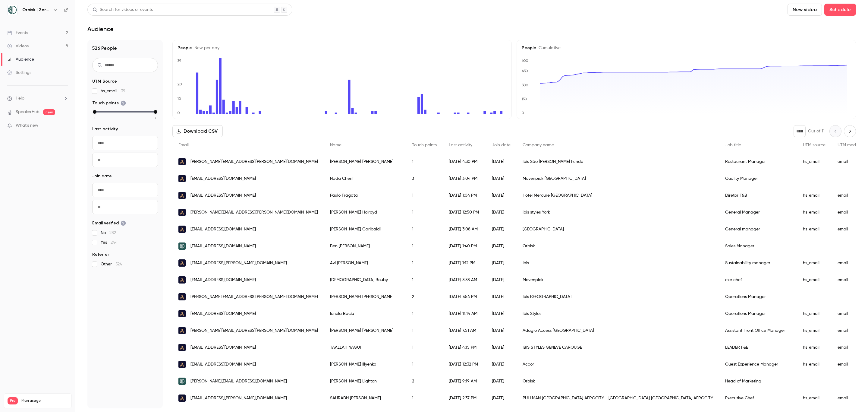  What do you see at coordinates (365, 179) in the screenshot?
I see `div: Nada Cherif` at bounding box center [365, 179].